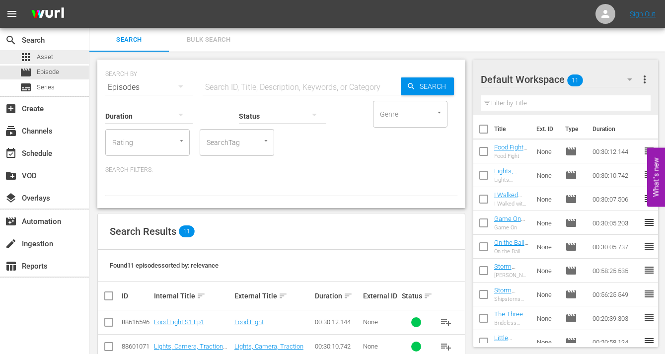 This screenshot has height=354, width=665. What do you see at coordinates (446, 322) in the screenshot?
I see `button: playlist_add` at bounding box center [446, 322].